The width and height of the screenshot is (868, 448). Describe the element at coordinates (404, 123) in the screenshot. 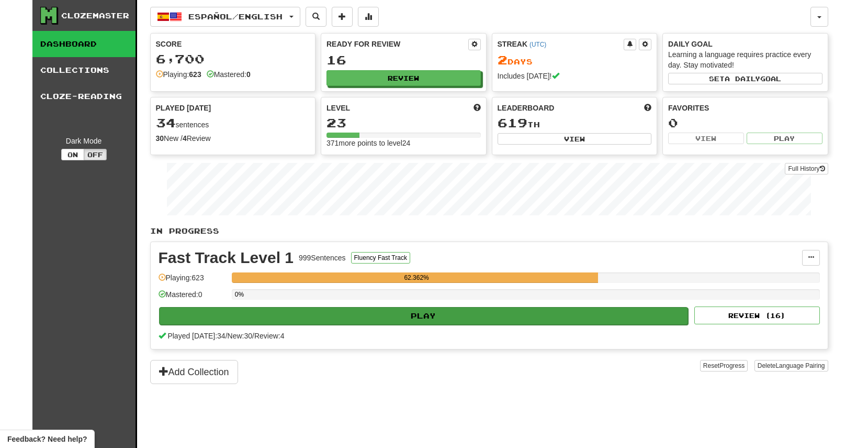

I see `div: 23` at that location.